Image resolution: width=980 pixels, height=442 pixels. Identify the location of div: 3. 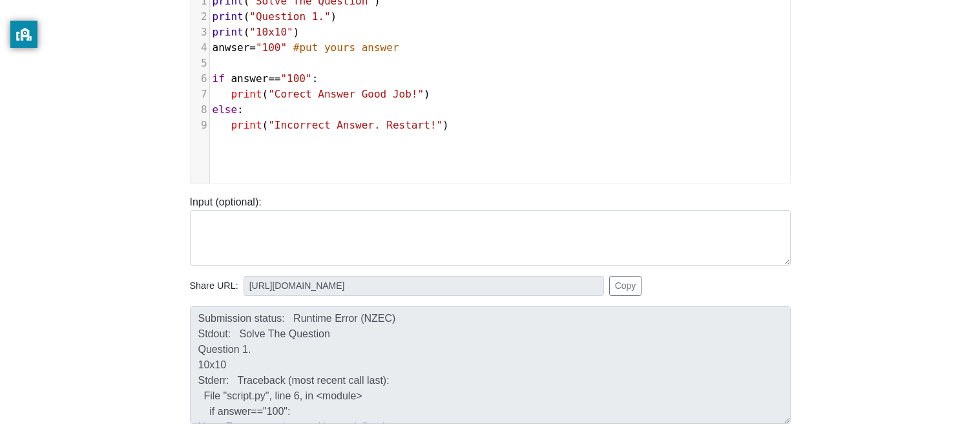
(200, 32).